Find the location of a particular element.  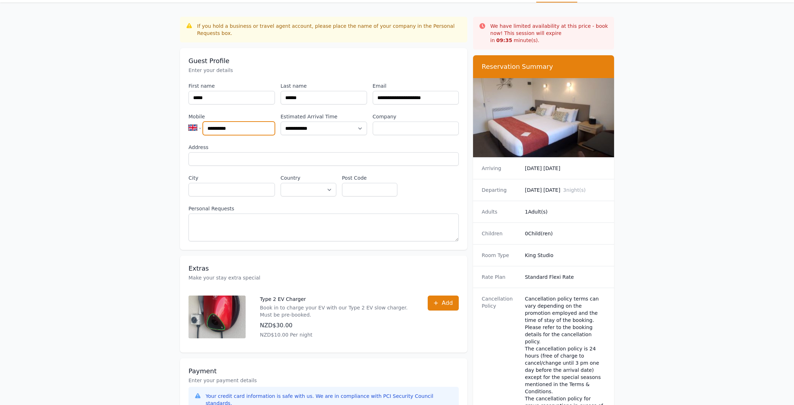

label: Country is located at coordinates (308, 178).